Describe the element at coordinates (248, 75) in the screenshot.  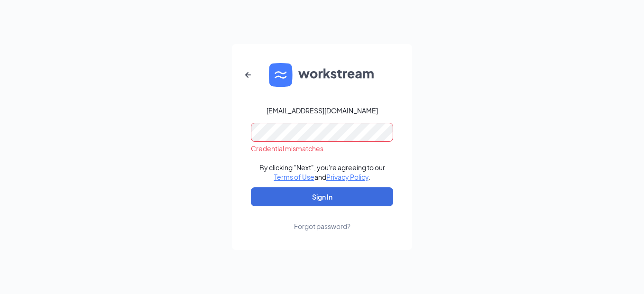
I see `button: ArrowLeftNew` at that location.